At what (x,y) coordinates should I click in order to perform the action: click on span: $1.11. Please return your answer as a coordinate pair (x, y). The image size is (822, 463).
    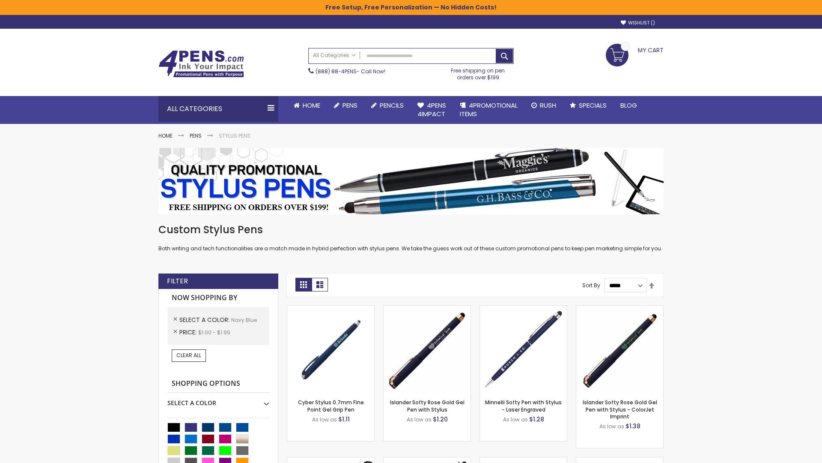
    Looking at the image, I should click on (344, 419).